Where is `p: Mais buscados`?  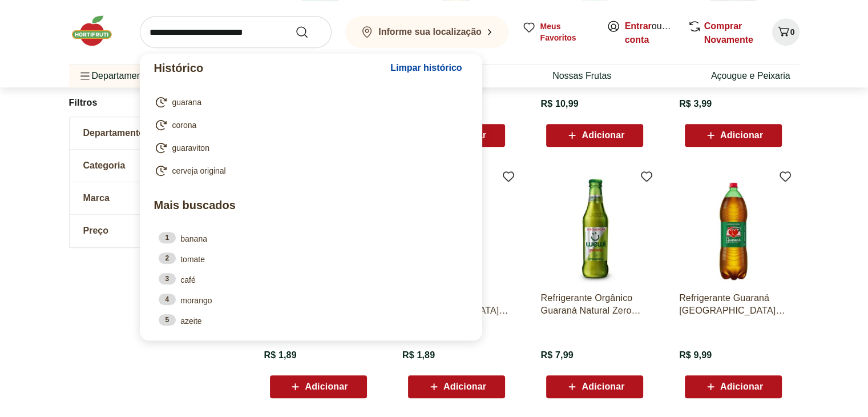 p: Mais buscados is located at coordinates (311, 205).